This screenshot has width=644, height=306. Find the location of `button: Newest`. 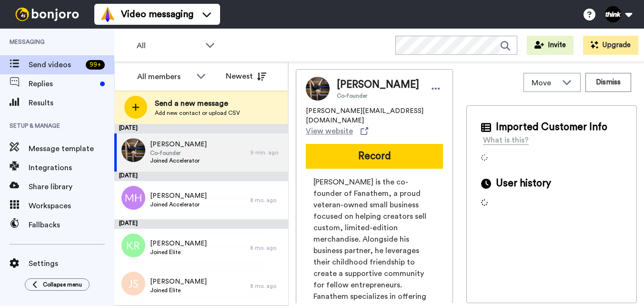

button: Newest is located at coordinates (245, 76).